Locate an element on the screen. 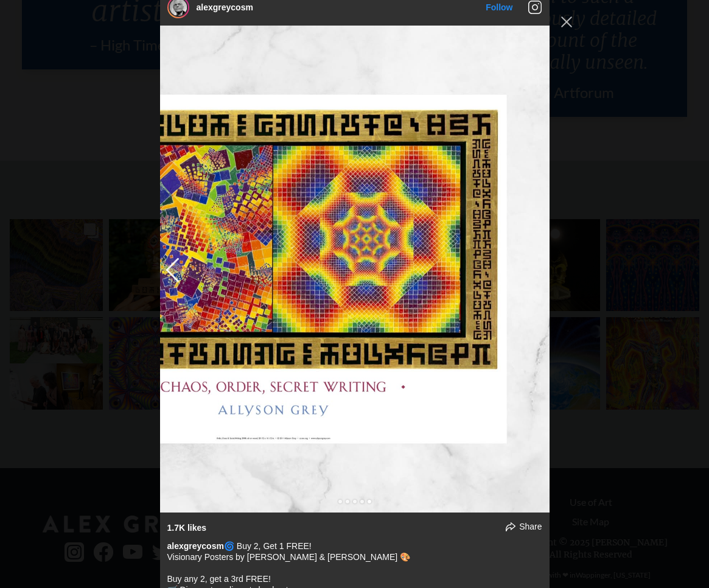 This screenshot has height=588, width=709. a: Follow is located at coordinates (499, 8).